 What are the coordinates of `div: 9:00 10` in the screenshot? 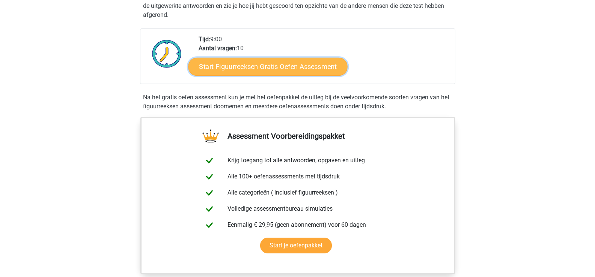 It's located at (324, 59).